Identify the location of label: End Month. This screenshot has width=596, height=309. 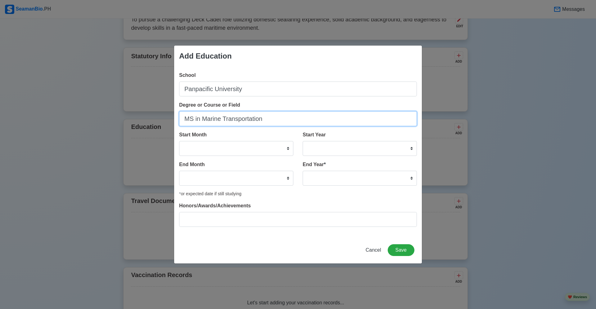
(192, 165).